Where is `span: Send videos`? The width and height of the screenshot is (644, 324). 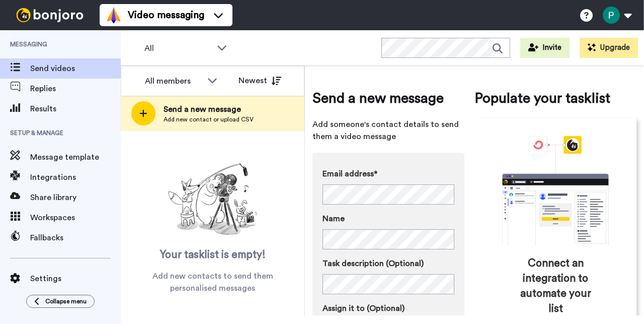 span: Send videos is located at coordinates (75, 69).